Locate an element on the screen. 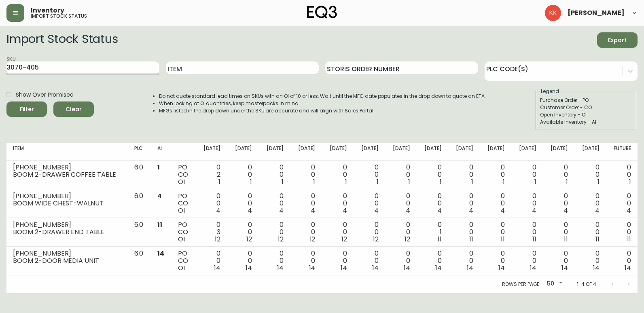 The image size is (644, 313). h2: Import Stock Status is located at coordinates (62, 40).